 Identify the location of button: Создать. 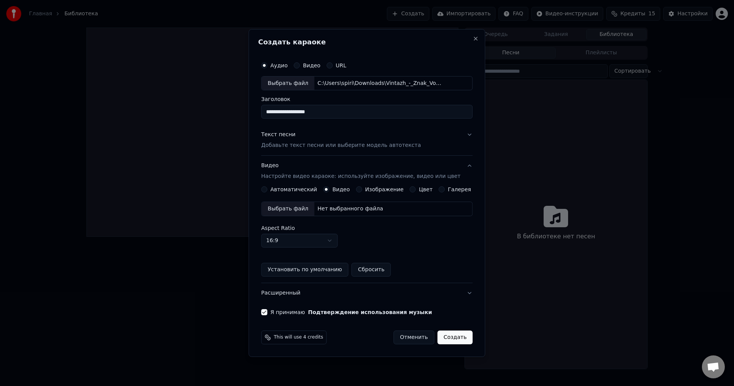
(455, 337).